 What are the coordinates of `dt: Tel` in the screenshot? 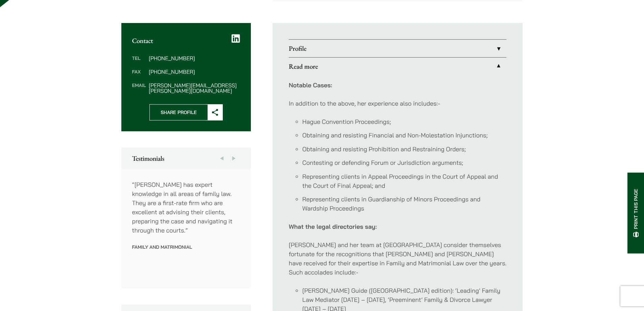 It's located at (139, 62).